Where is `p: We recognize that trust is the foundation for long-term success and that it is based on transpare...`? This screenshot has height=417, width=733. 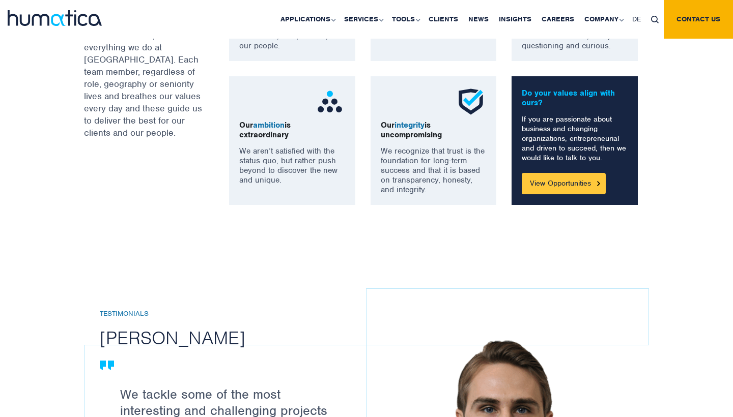
p: We recognize that trust is the foundation for long-term success and that it is based on transpare... is located at coordinates (434, 171).